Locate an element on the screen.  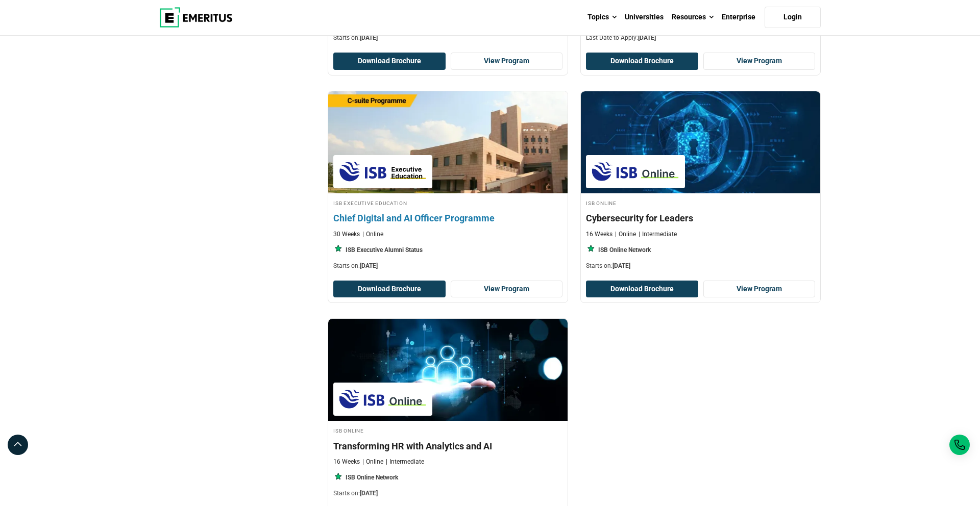
a: Leadership Course by ISB Online - September 30, 2025 ISB Online ISB Online Transforming HR with A... is located at coordinates (447, 410).